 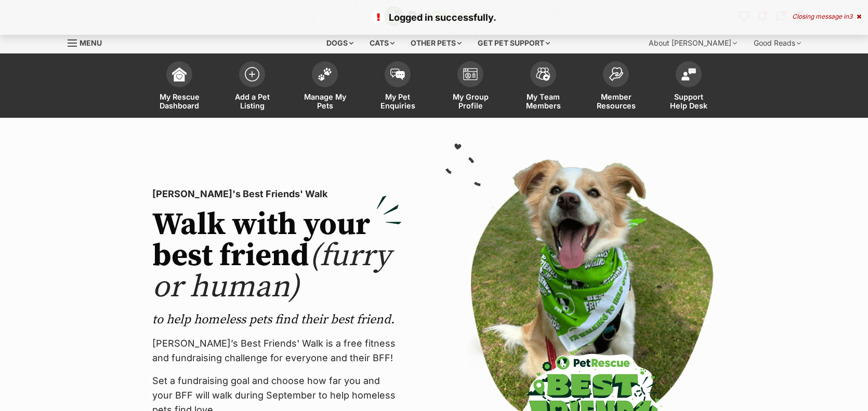 I want to click on span: Add a Pet Listing, so click(x=253, y=102).